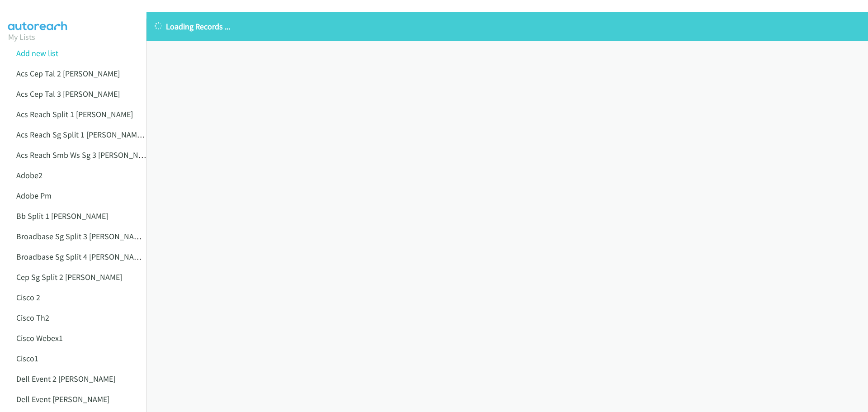 This screenshot has height=412, width=868. I want to click on a: Adobe2, so click(29, 175).